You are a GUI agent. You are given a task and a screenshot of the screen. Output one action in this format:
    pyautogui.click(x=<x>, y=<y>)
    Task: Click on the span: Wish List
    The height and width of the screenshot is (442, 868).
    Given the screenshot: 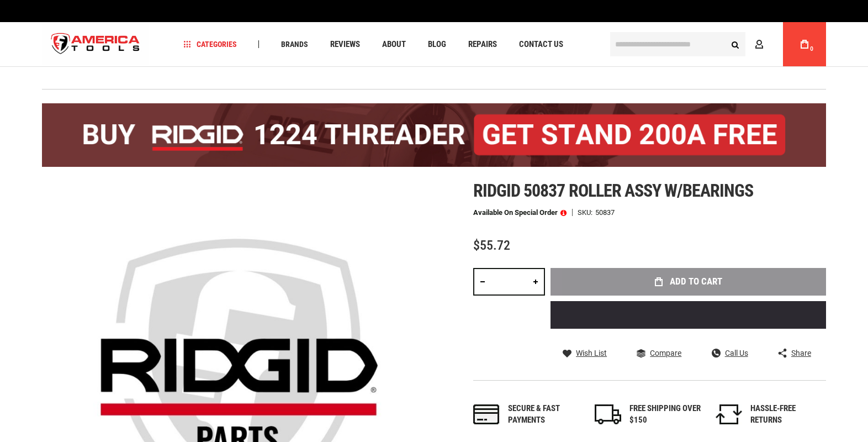 What is the action you would take?
    pyautogui.click(x=592, y=352)
    